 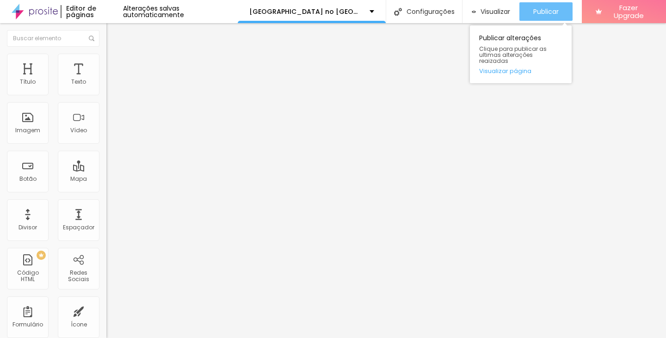 What do you see at coordinates (546, 12) in the screenshot?
I see `span: Publicar` at bounding box center [546, 12].